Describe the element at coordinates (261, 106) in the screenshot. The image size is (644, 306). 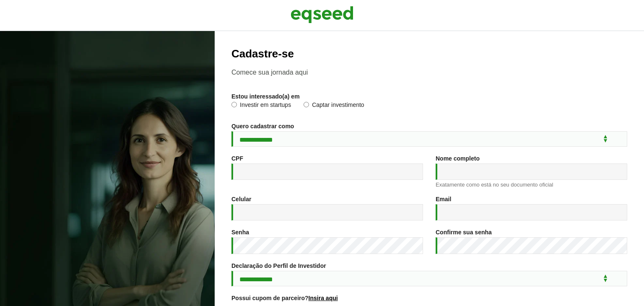
I see `label: Investir em startups` at that location.